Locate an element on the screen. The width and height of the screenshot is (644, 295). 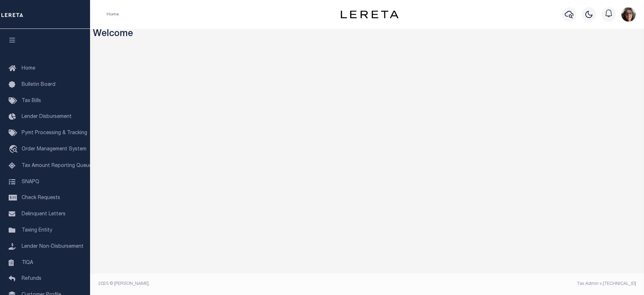
span: Bulletin Board is located at coordinates (38, 85).